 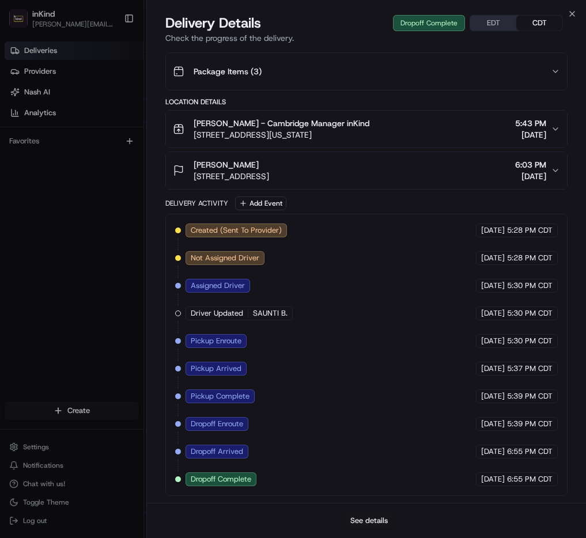 I want to click on img: Nash, so click(x=23, y=23).